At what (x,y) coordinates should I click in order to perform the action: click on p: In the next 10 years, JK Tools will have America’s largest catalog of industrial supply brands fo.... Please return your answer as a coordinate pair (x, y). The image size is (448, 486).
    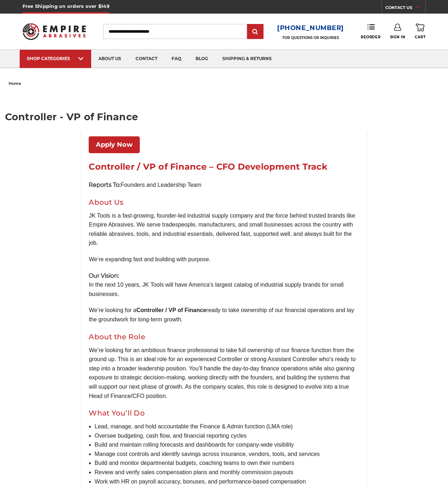
    Looking at the image, I should click on (224, 284).